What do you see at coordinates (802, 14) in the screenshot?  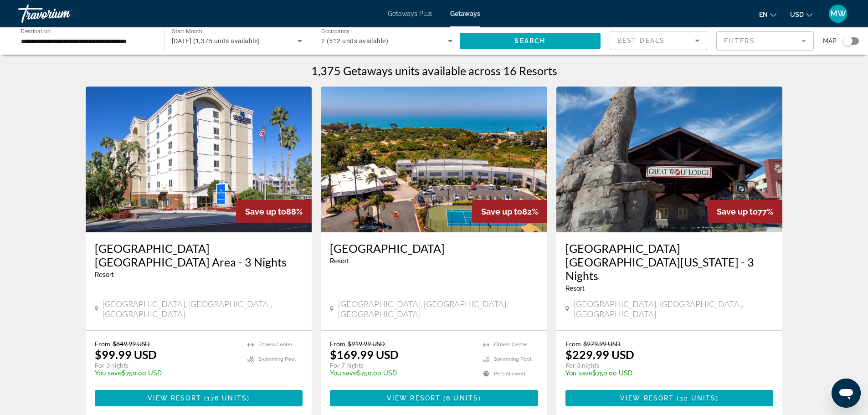 I see `button: Change currency` at bounding box center [802, 14].